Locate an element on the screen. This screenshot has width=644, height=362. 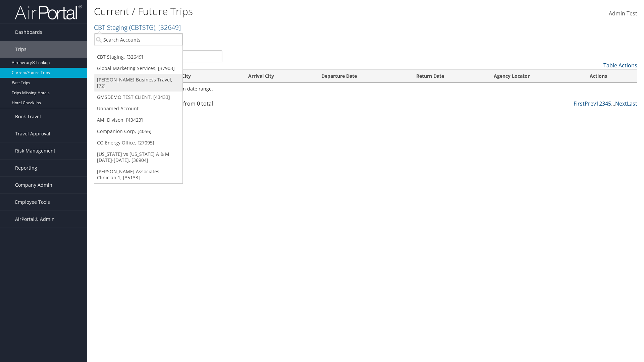
span: Admin Test is located at coordinates (623, 13).